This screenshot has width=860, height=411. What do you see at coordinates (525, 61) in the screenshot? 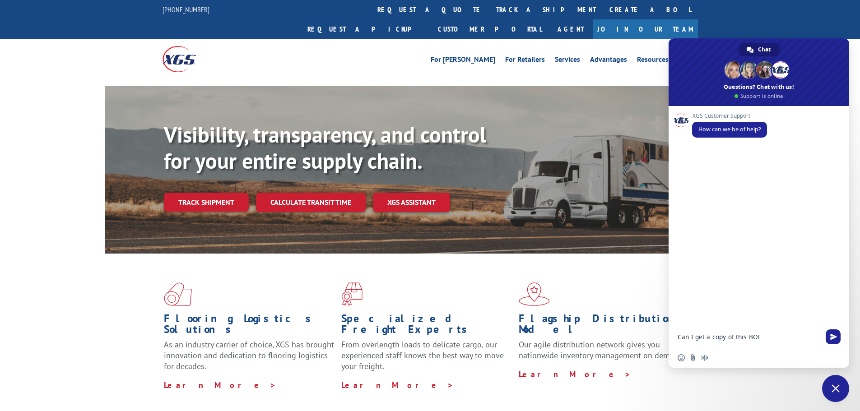
I see `a: For Retailers` at bounding box center [525, 61].